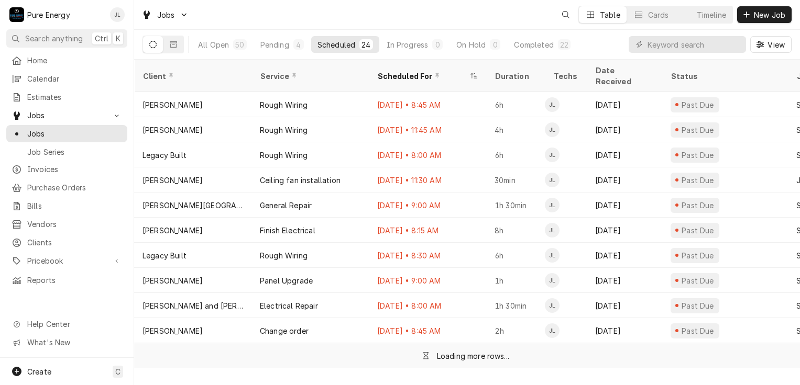 The height and width of the screenshot is (385, 800). Describe the element at coordinates (74, 60) in the screenshot. I see `span: Home` at that location.